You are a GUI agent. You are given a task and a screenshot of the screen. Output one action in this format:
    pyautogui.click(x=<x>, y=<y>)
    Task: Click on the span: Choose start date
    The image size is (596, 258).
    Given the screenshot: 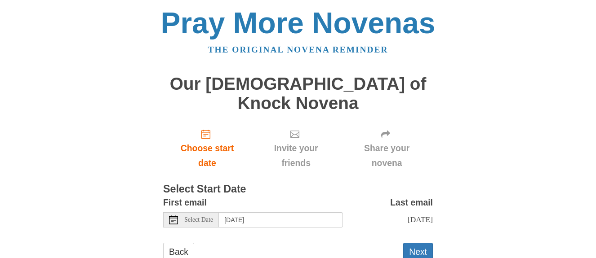 What is the action you would take?
    pyautogui.click(x=207, y=156)
    